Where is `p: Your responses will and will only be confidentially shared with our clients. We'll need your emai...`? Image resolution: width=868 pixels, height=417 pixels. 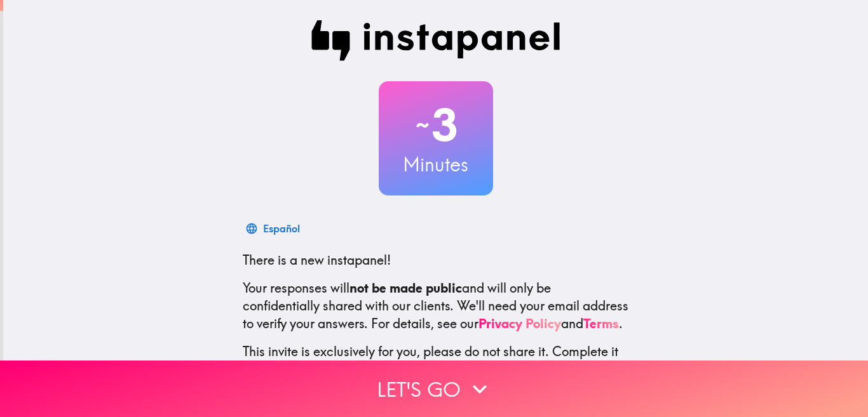 p: Your responses will and will only be confidentially shared with our clients. We'll need your emai... is located at coordinates (436, 306).